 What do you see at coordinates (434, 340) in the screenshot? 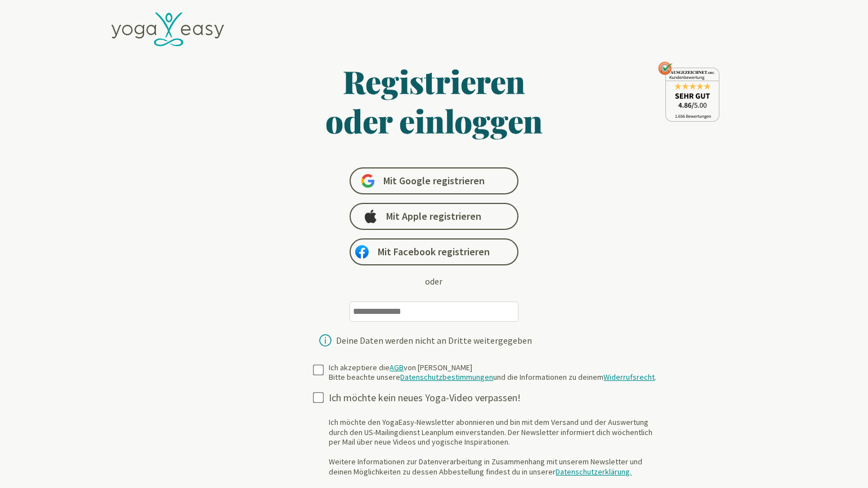
I see `div: Deine Daten werden nicht an Dritte weitergegeben` at bounding box center [434, 340].